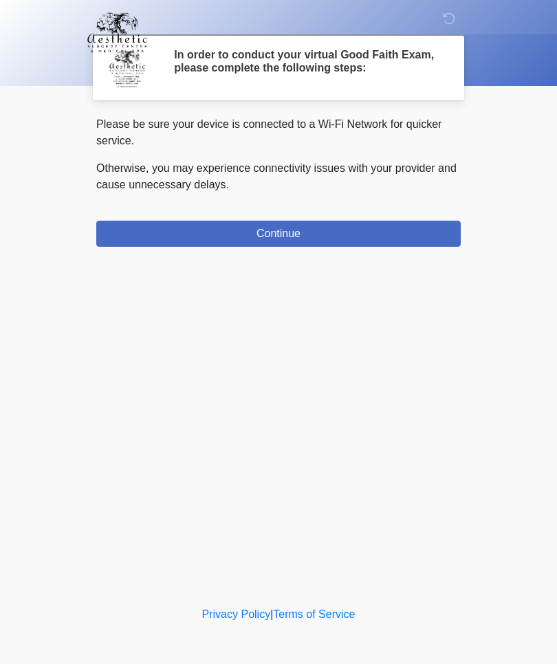 The width and height of the screenshot is (557, 664). I want to click on button: Continue, so click(278, 234).